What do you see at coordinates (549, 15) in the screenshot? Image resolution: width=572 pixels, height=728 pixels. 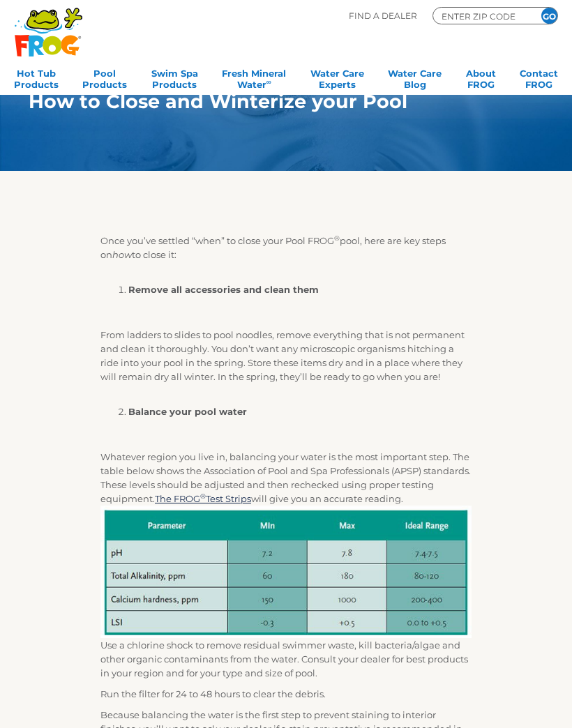 I see `input: GO` at bounding box center [549, 15].